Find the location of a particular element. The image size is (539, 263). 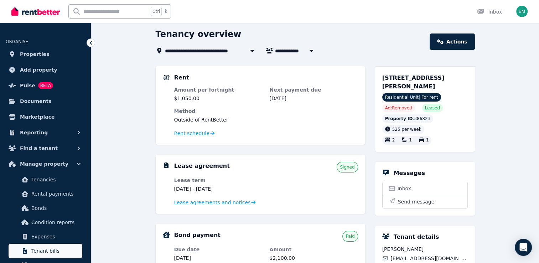

a: Rental payments is located at coordinates (45, 194).